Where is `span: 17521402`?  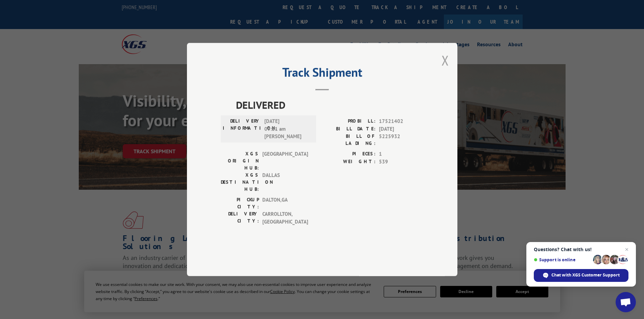
span: 17521402 is located at coordinates (401, 122).